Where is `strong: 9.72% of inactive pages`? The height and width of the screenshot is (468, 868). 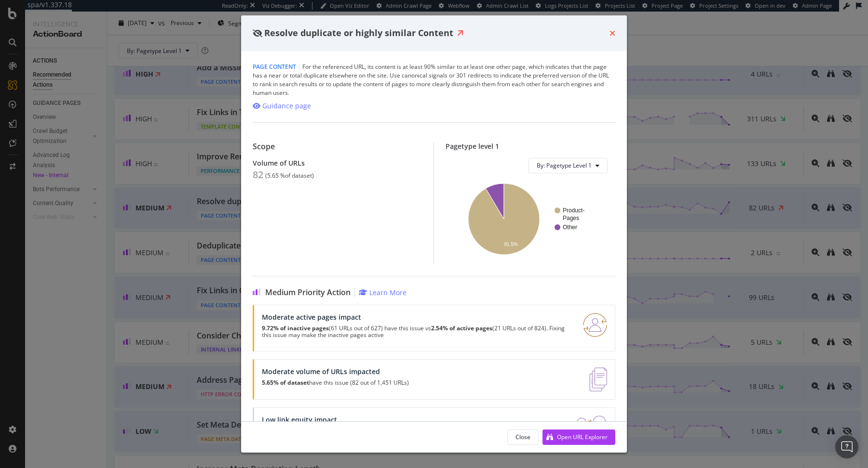 strong: 9.72% of inactive pages is located at coordinates (295, 329).